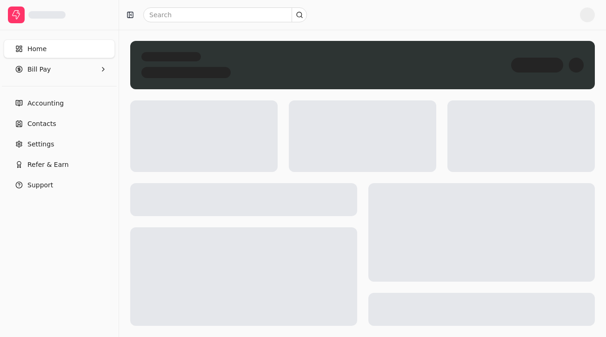 The image size is (606, 337). Describe the element at coordinates (40, 185) in the screenshot. I see `span: Support` at that location.